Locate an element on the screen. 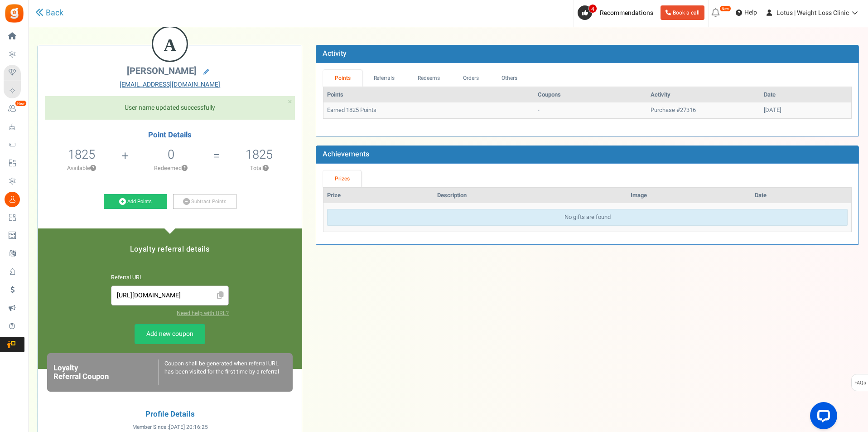 The width and height of the screenshot is (868, 432). a: 4 Recommendations is located at coordinates (617, 13).